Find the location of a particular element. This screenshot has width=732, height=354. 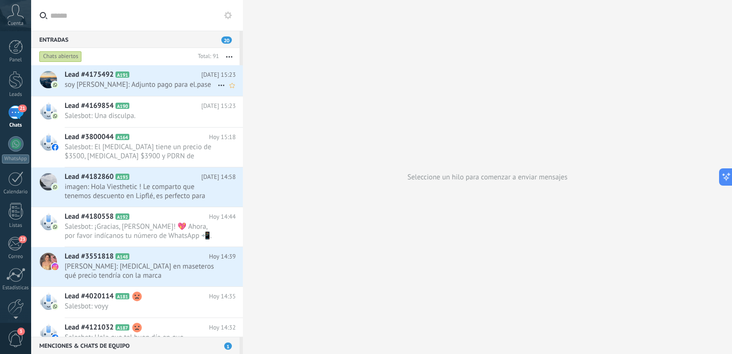

div: Menciones & Chats de equipo is located at coordinates (135, 345).